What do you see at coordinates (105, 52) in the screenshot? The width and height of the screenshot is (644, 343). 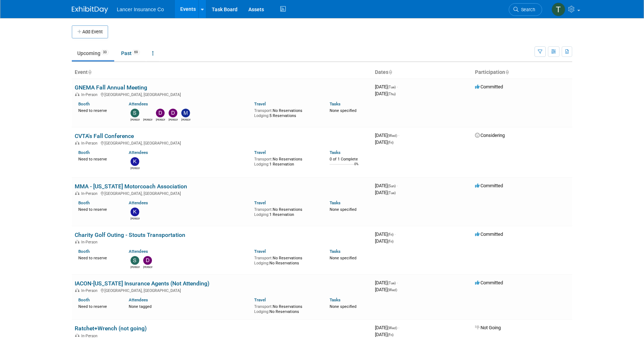 I see `span: 33` at bounding box center [105, 52].